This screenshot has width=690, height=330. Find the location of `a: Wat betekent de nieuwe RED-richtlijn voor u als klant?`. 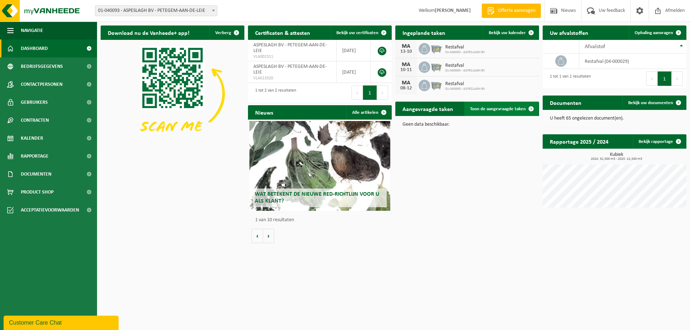

a: Wat betekent de nieuwe RED-richtlijn voor u als klant? is located at coordinates (320, 166).